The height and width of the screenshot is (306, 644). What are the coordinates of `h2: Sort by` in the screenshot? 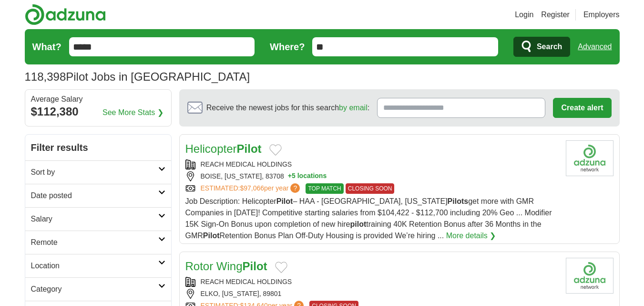 It's located at (94, 172).